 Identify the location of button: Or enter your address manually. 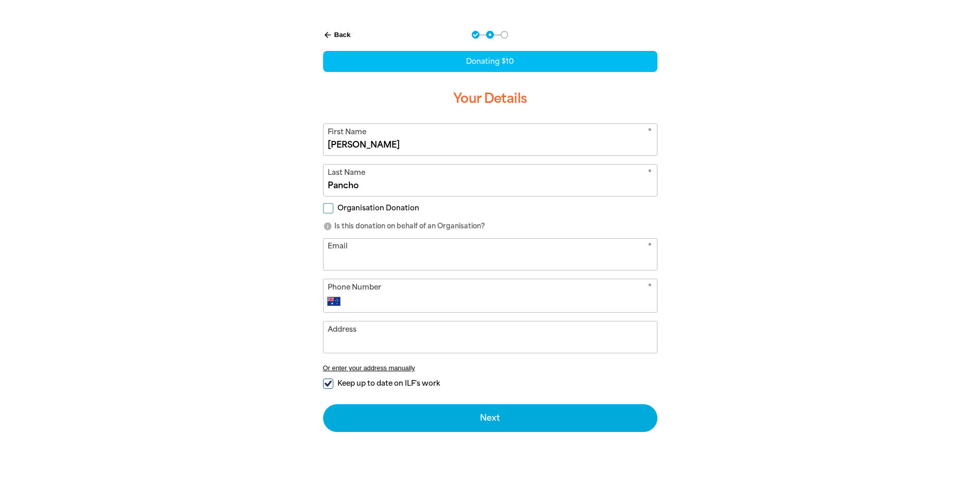
(490, 368).